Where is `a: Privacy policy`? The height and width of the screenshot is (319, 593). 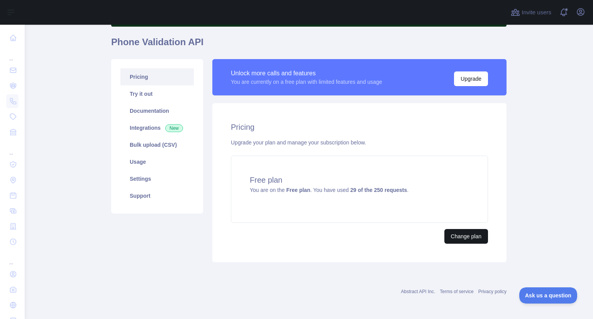 a: Privacy policy is located at coordinates (492, 292).